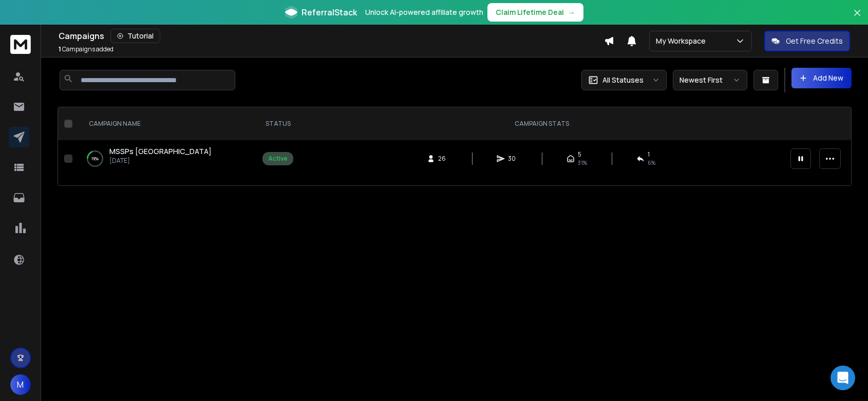 This screenshot has height=401, width=868. Describe the element at coordinates (278, 158) in the screenshot. I see `div: Active` at that location.